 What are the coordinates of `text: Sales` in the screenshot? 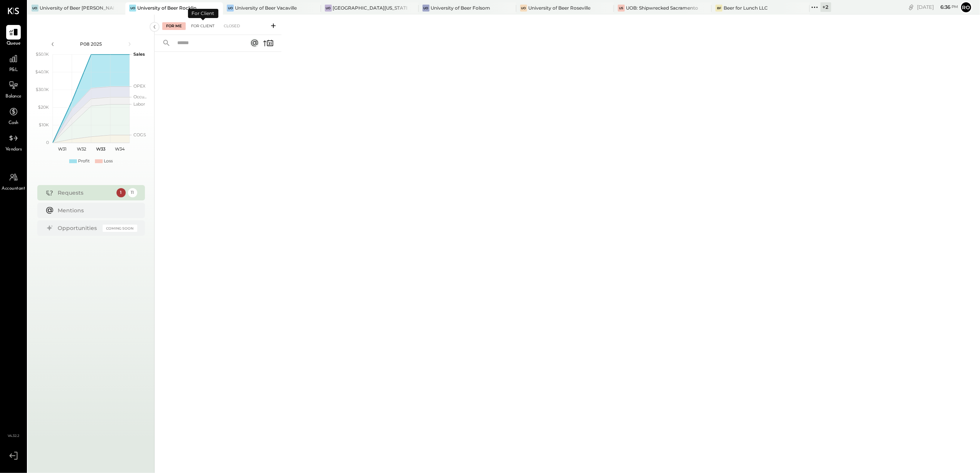 It's located at (139, 54).